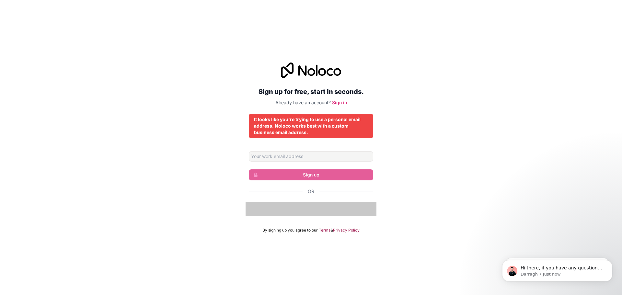 This screenshot has width=622, height=295. I want to click on button: Sign up, so click(311, 175).